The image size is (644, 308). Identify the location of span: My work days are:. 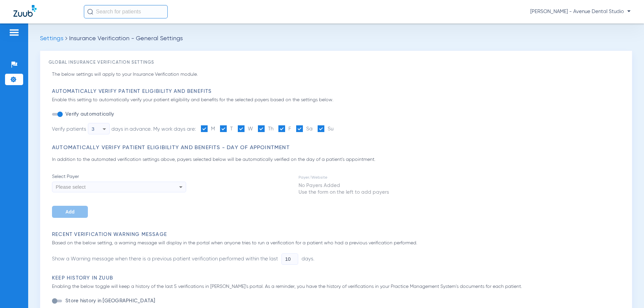
(174, 129).